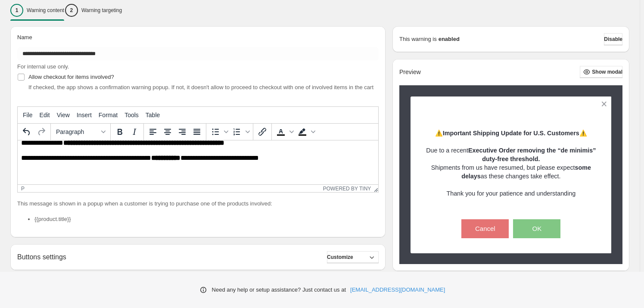  Describe the element at coordinates (182, 132) in the screenshot. I see `button: Align right` at that location.